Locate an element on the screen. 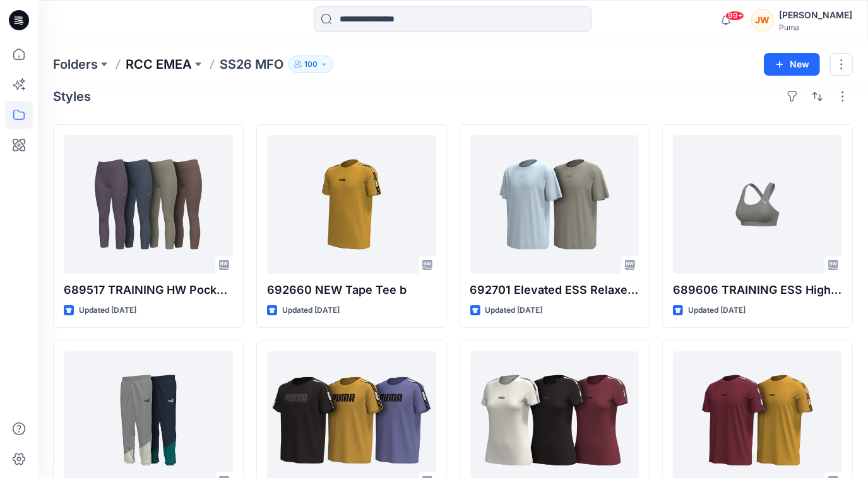 The height and width of the screenshot is (478, 868). p: 100 is located at coordinates (311, 65).